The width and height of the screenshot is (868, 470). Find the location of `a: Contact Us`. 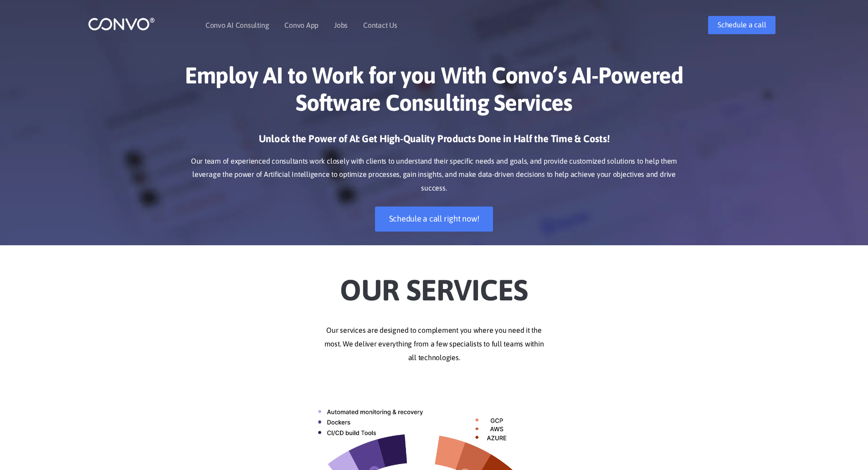

a: Contact Us is located at coordinates (380, 25).